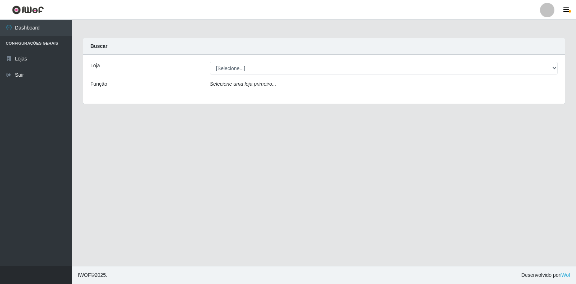 The height and width of the screenshot is (284, 576). Describe the element at coordinates (93, 275) in the screenshot. I see `span: © 2025 .` at that location.